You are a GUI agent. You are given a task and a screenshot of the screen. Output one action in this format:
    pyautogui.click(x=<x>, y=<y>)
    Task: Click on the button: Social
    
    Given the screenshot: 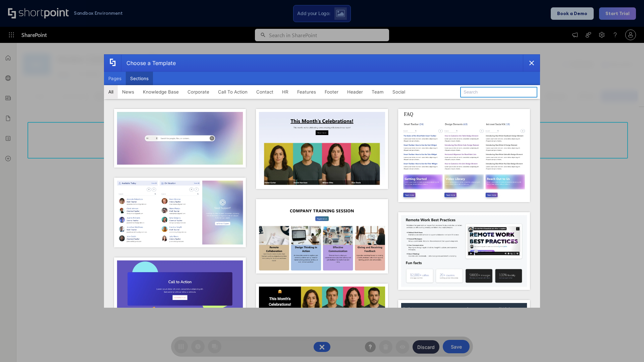 What is the action you would take?
    pyautogui.click(x=399, y=92)
    